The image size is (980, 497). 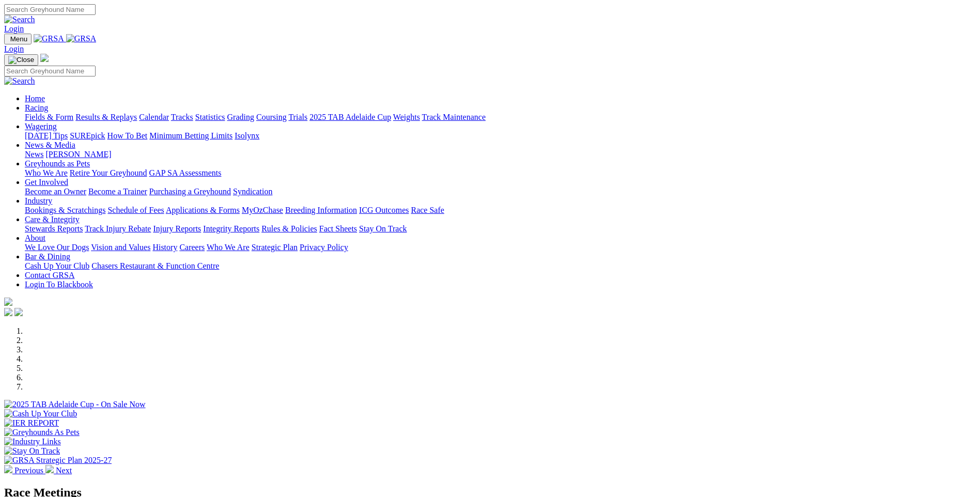 I want to click on img: Stay On Track, so click(x=32, y=451).